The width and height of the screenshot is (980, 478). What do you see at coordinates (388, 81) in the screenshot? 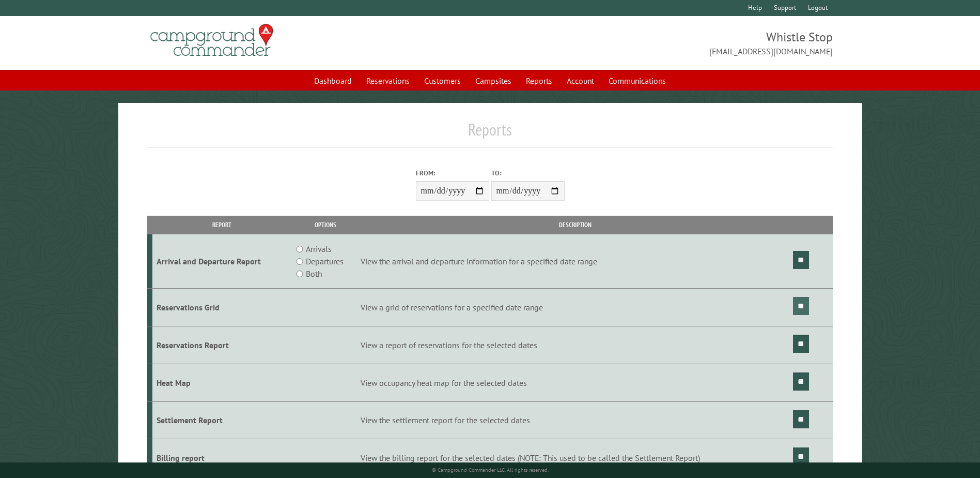
I see `a: Reservations` at bounding box center [388, 81].